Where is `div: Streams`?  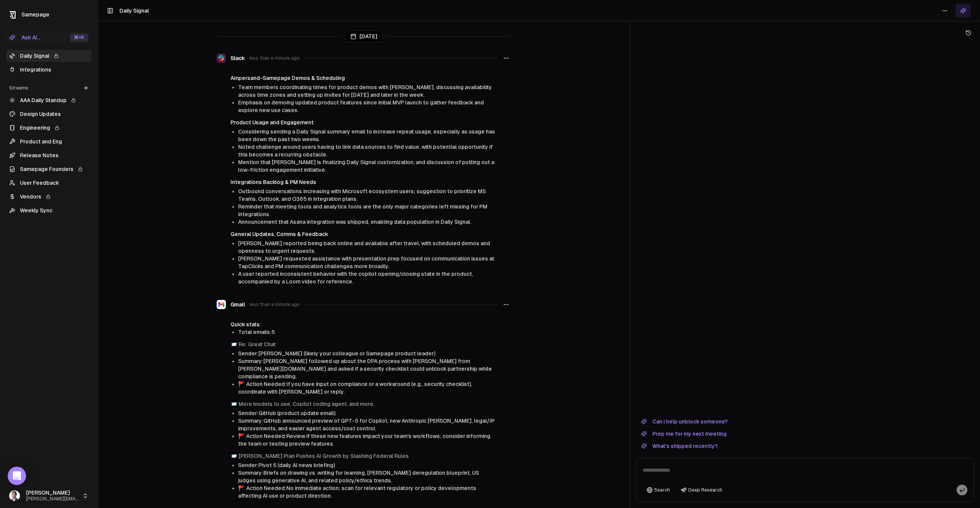 div: Streams is located at coordinates (49, 88).